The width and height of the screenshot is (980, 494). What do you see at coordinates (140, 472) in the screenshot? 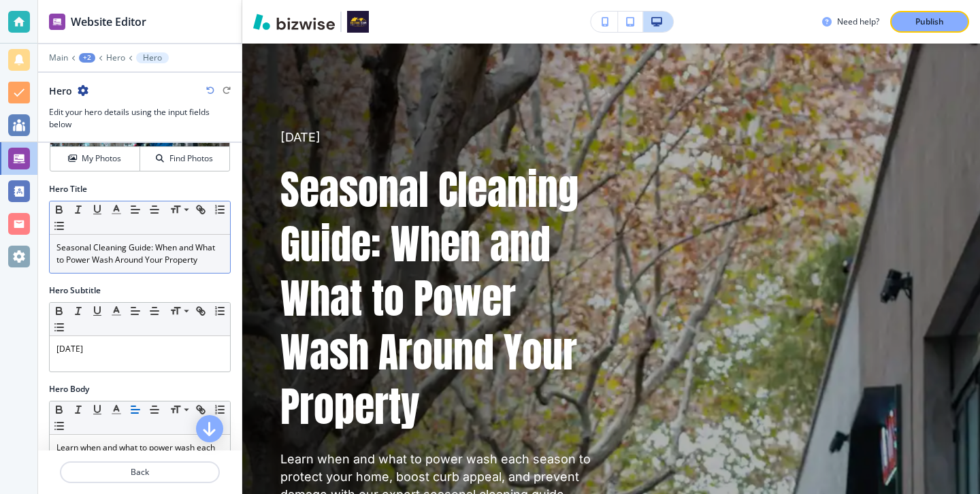
I see `p: Back` at bounding box center [140, 472].